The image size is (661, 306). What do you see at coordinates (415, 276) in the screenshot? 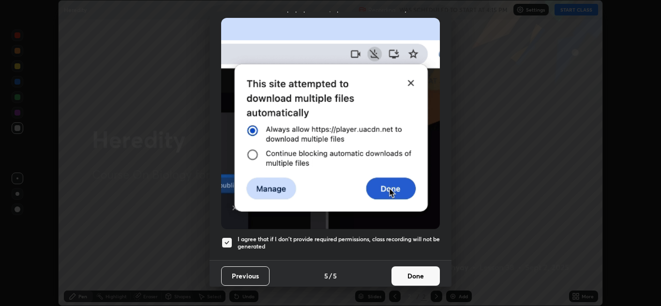
I see `button: Done` at bounding box center [415, 276].